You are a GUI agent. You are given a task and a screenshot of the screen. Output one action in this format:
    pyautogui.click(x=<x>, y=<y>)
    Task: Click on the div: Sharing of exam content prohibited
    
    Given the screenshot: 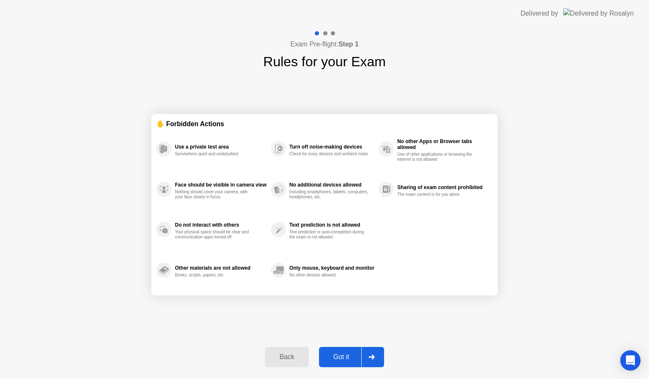 What is the action you would take?
    pyautogui.click(x=443, y=188)
    